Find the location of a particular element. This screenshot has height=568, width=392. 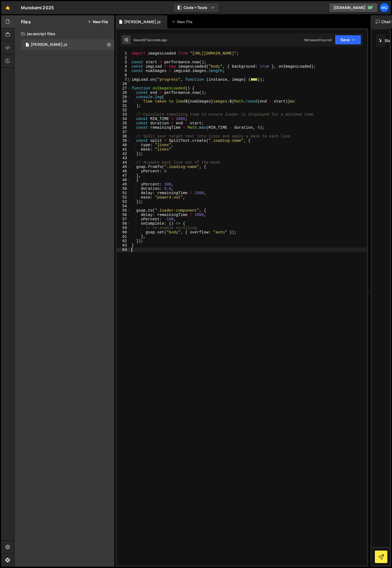

div: 57 is located at coordinates (124, 219).